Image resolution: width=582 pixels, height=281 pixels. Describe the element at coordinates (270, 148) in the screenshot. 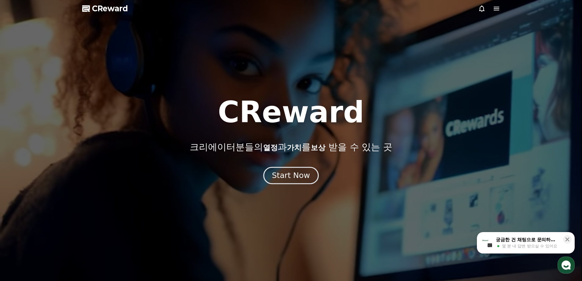

I see `span: 열정` at that location.